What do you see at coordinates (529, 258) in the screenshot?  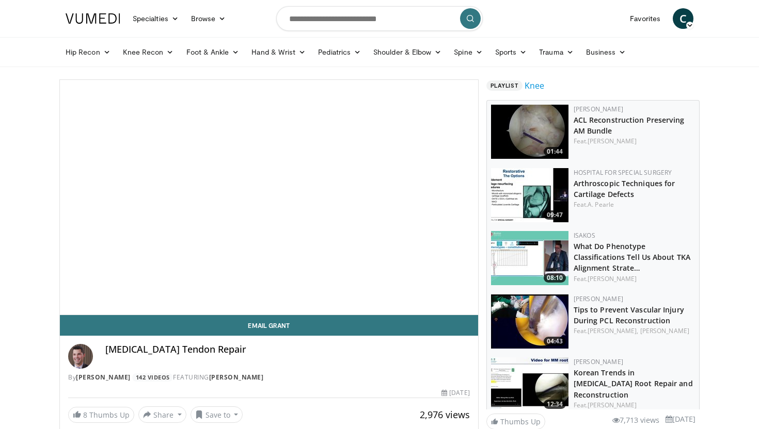 I see `img: 5b6cf72d-b1b3-4a5e-b48f-095f98c65f63.150x105_q85_crop-smart_upscale.jpg` at bounding box center [529, 258].